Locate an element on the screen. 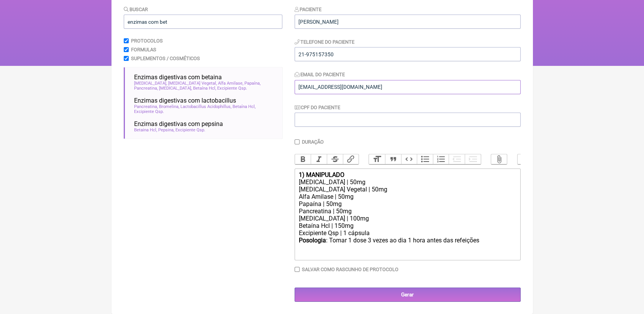  label: Duração is located at coordinates (313, 142).